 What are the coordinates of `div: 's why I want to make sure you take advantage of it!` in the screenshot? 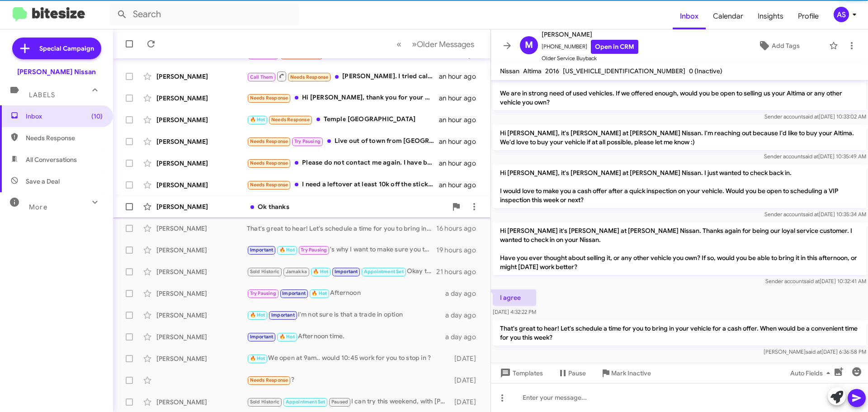 It's located at (341, 249).